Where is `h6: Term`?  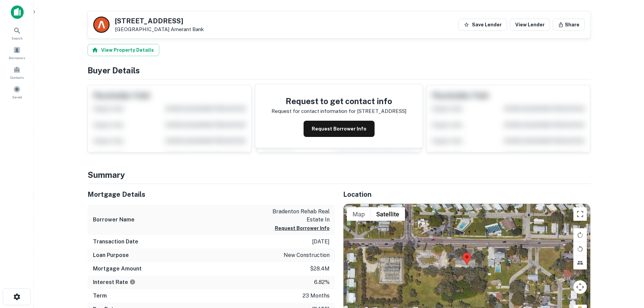 h6: Term is located at coordinates (100, 296).